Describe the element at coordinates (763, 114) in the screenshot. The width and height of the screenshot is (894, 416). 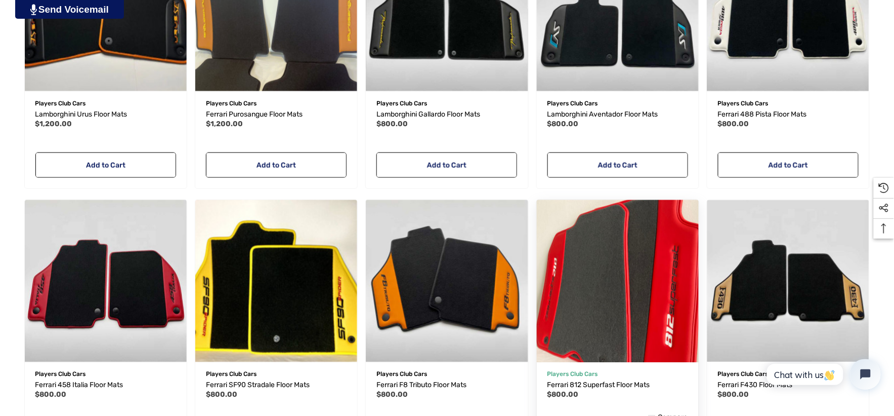
I see `span: Ferrari 488 Pista Floor Mats` at that location.